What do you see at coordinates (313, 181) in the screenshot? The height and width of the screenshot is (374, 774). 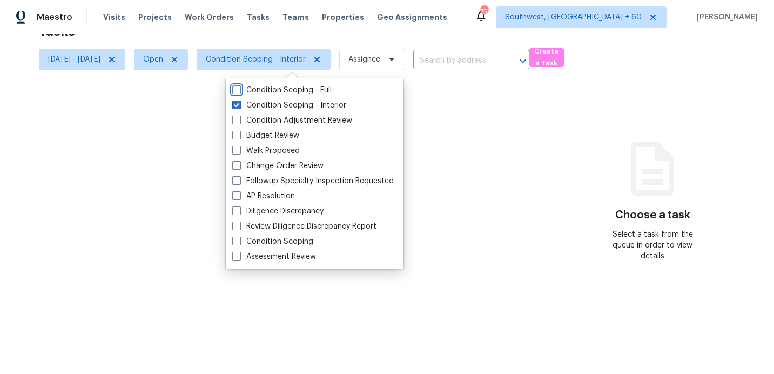 I see `label: Followup Specialty Inspection Requested` at bounding box center [313, 181].